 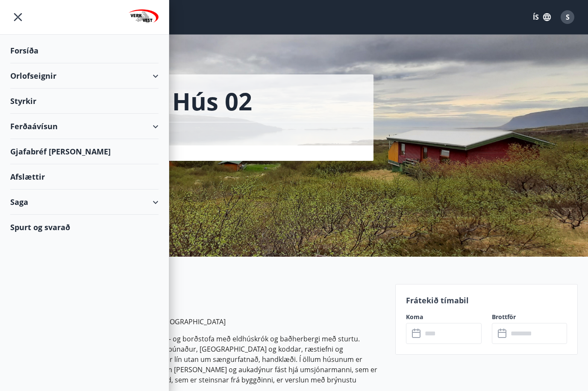 What do you see at coordinates (84, 101) in the screenshot?
I see `div: Styrkir` at bounding box center [84, 101].